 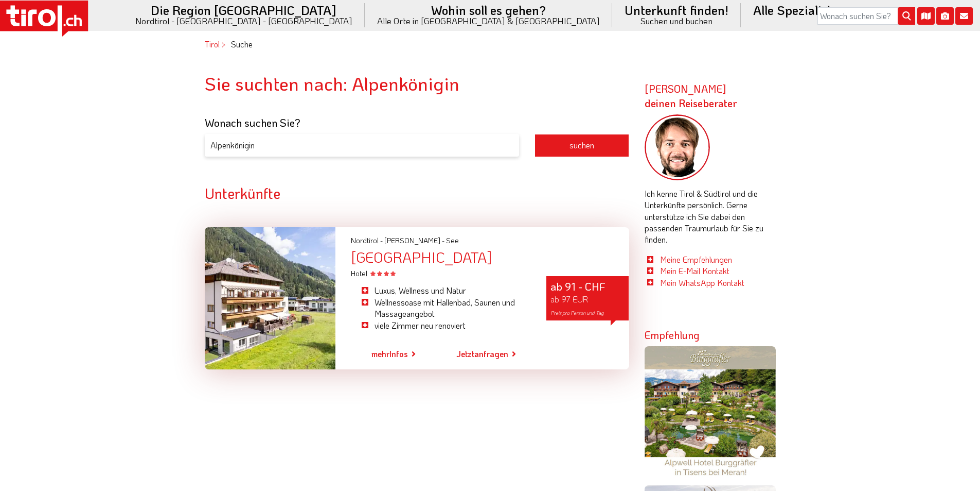 What do you see at coordinates (695, 271) in the screenshot?
I see `a: Mein E-Mail Kontakt` at bounding box center [695, 271].